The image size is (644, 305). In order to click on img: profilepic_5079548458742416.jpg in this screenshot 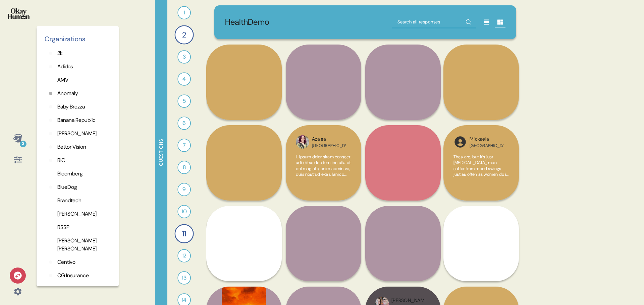, I will do `click(303, 142)`.